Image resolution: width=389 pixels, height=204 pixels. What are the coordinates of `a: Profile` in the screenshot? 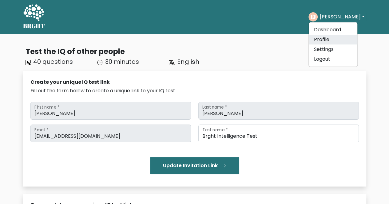 It's located at (333, 40).